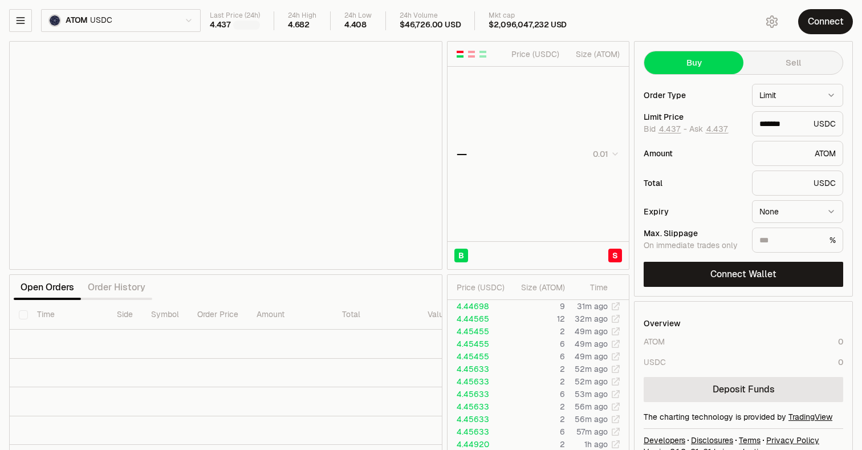  I want to click on button: Connect, so click(825, 22).